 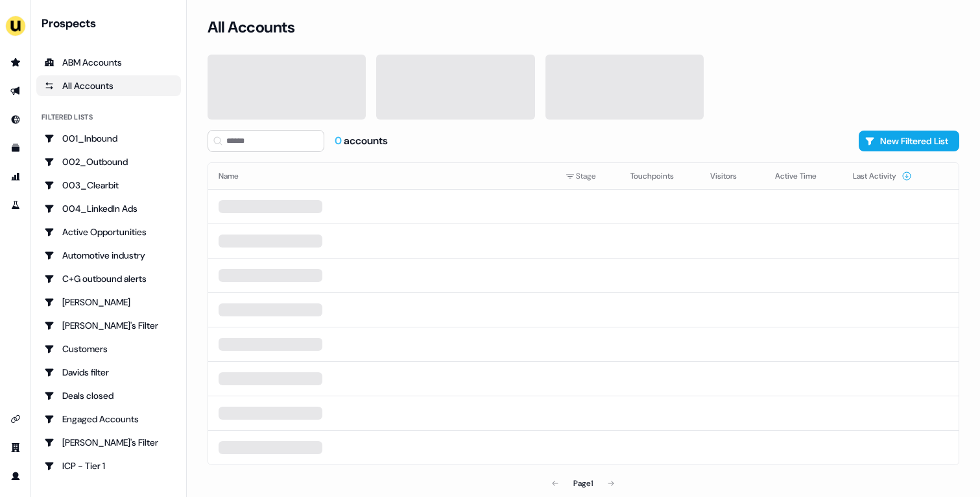 What do you see at coordinates (339, 141) in the screenshot?
I see `span: 0` at bounding box center [339, 141].